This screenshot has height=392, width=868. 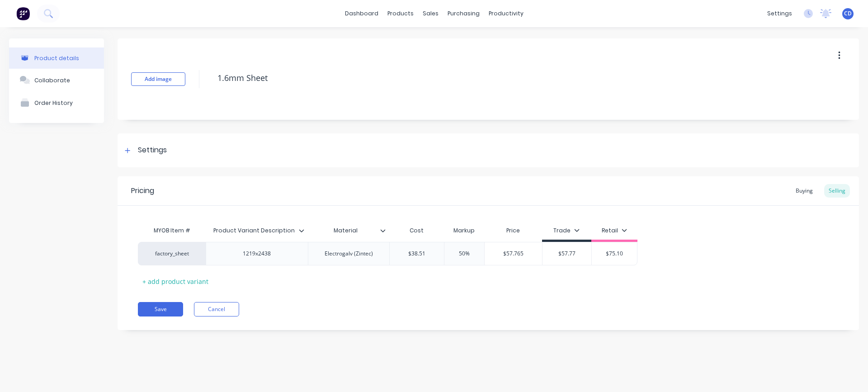 What do you see at coordinates (23, 14) in the screenshot?
I see `img: Factory` at bounding box center [23, 14].